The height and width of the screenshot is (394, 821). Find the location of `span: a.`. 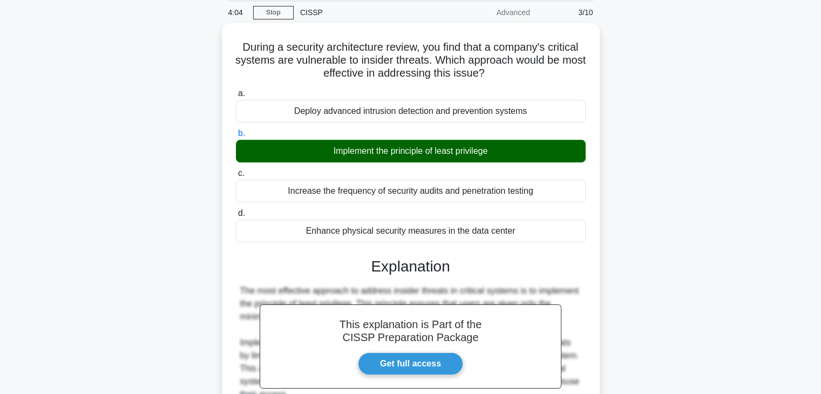

span: a. is located at coordinates (241, 93).